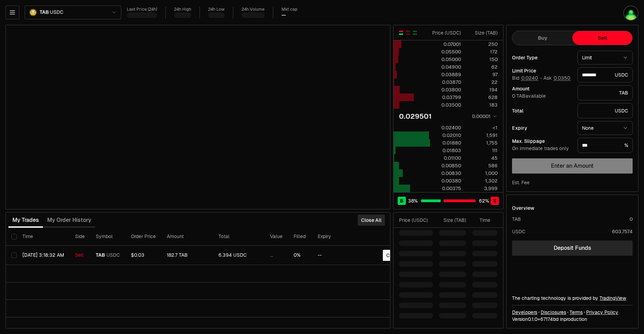 Image resolution: width=644 pixels, height=334 pixels. Describe the element at coordinates (108, 237) in the screenshot. I see `th: Symbol` at that location.